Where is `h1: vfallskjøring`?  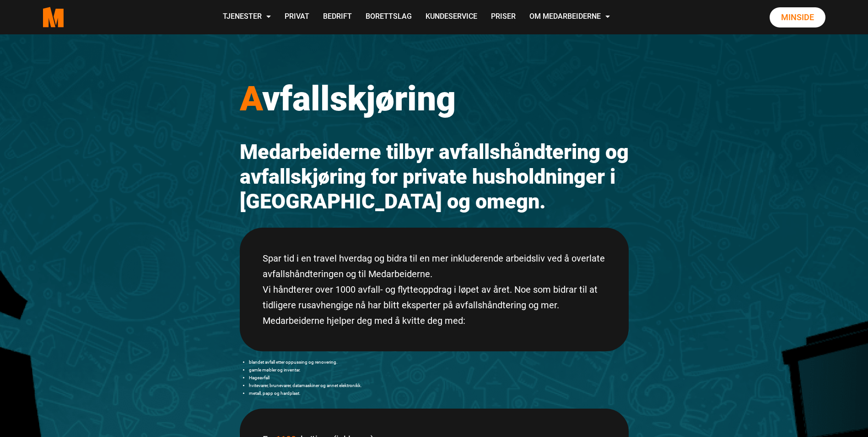 h1: vfallskjøring is located at coordinates (434, 99).